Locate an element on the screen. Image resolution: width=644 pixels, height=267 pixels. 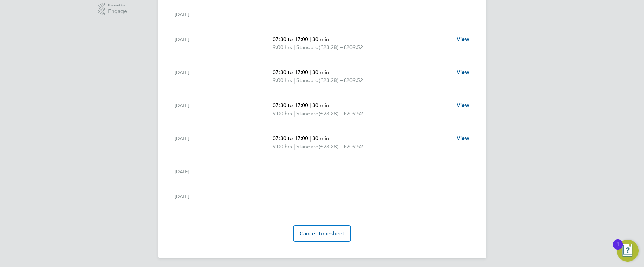
span: Powered by is located at coordinates (117, 5).